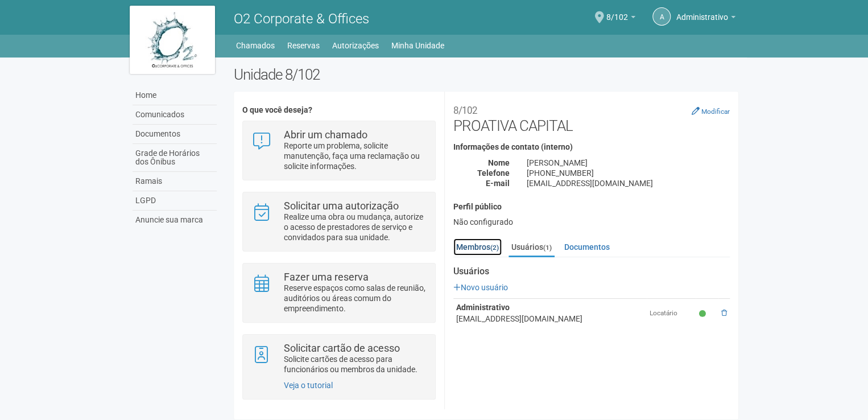  Describe the element at coordinates (355, 298) in the screenshot. I see `p: Reserve espaços como salas de reunião, auditórios ou áreas comum do empreendimento.` at that location.